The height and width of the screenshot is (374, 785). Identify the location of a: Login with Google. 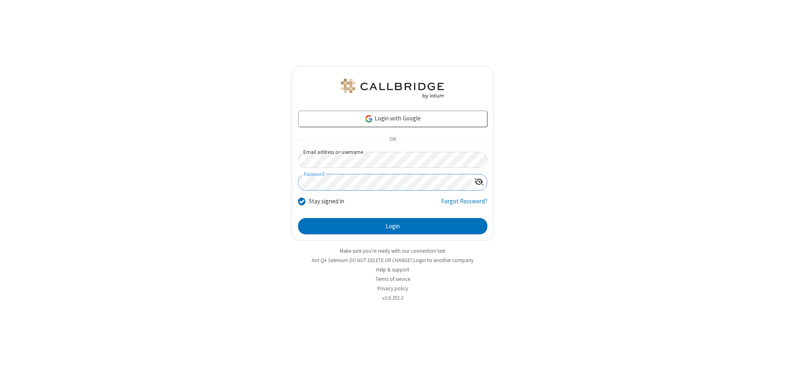
(392, 119).